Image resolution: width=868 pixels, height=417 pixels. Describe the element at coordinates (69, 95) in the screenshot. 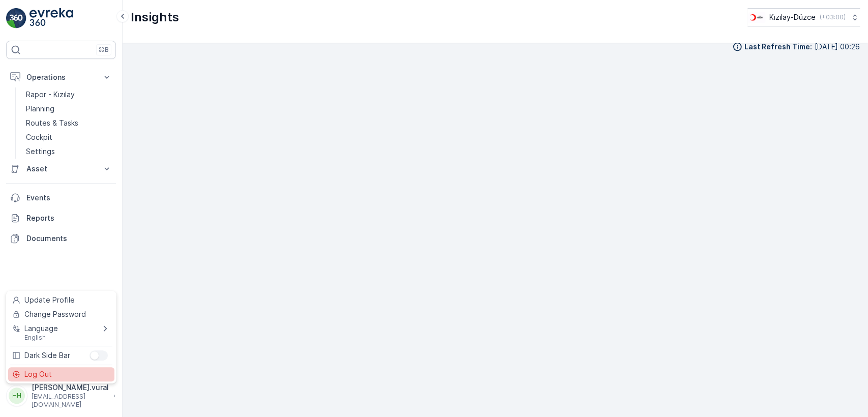

I see `a: Rapor - Kızılay` at that location.